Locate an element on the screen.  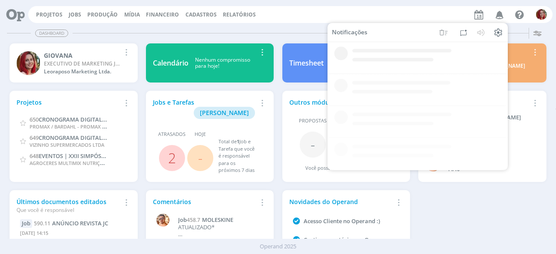
div: Nenhum apontamento realizado hoje! is located at coordinates (358, 63).